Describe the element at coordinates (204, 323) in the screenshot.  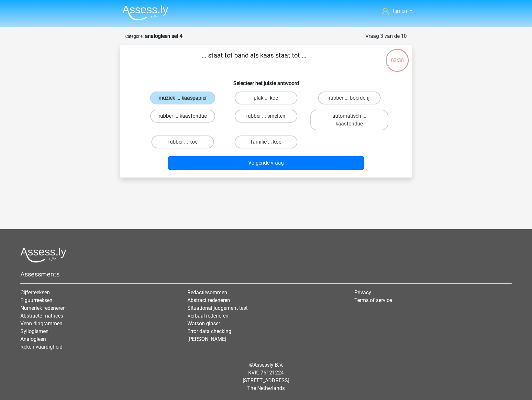
I see `a: Watson glaser` at that location.